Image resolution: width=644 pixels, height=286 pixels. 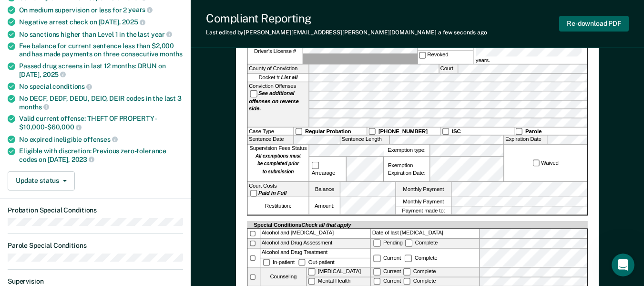 What do you see at coordinates (101, 10) in the screenshot?
I see `div: On medium supervision or less for 2` at bounding box center [101, 10].